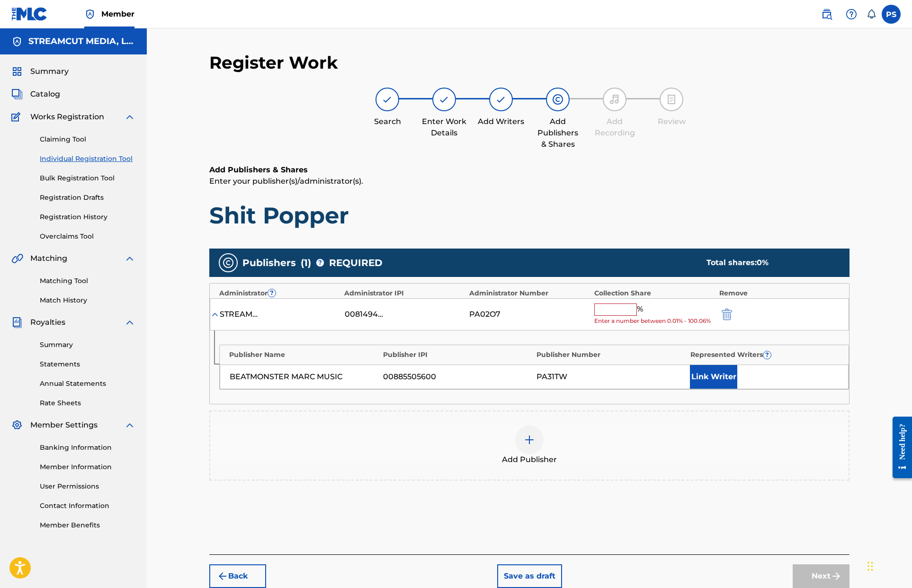 The image size is (912, 588). Describe the element at coordinates (17, 38) in the screenshot. I see `div: Open Resource Center` at that location.